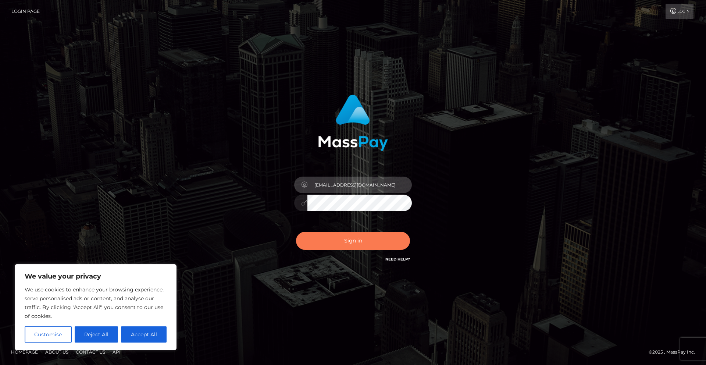  Describe the element at coordinates (680, 11) in the screenshot. I see `a: Login` at that location.